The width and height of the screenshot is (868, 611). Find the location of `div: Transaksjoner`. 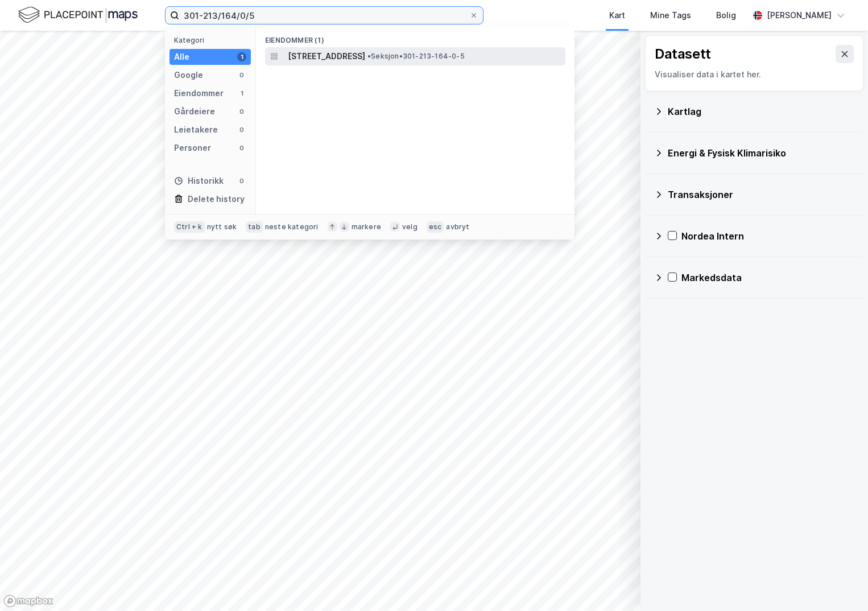

div: Transaksjoner is located at coordinates (761, 194).